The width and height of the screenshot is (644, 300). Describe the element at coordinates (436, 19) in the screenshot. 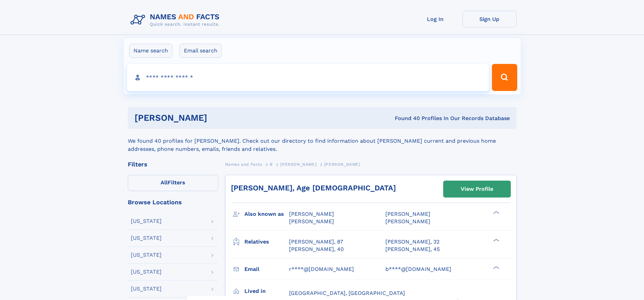

I see `a: Log In` at that location.